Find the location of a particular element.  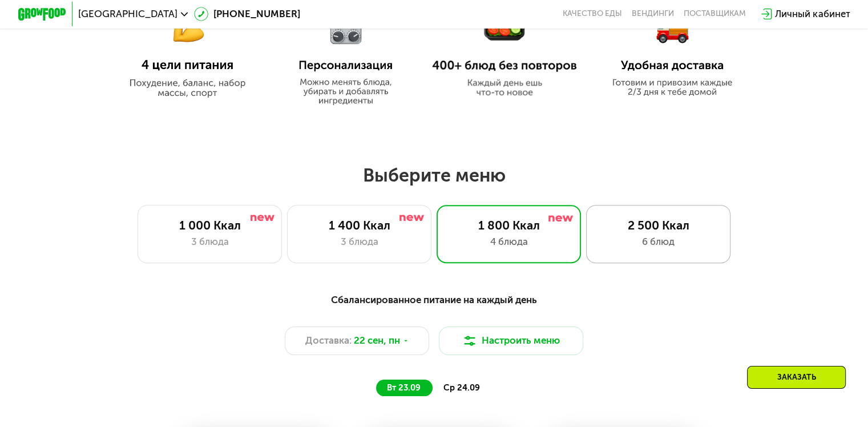

a: Вендинги is located at coordinates (653, 14).